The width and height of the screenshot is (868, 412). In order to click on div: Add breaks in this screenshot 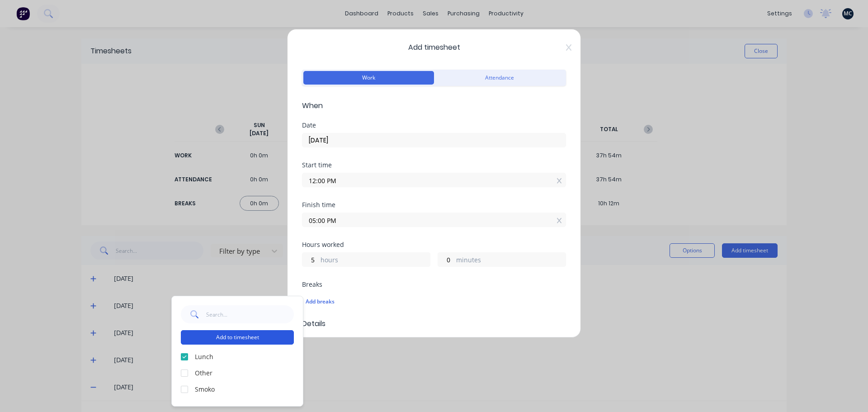, I will do `click(434, 301)`.